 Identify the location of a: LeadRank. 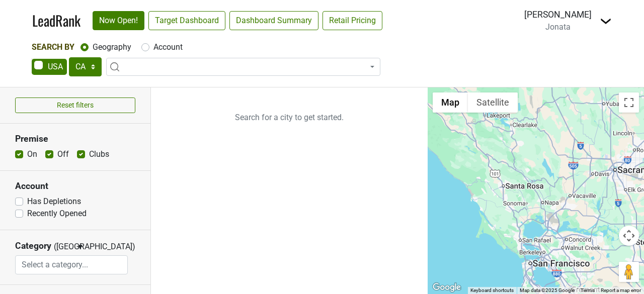
(57, 20).